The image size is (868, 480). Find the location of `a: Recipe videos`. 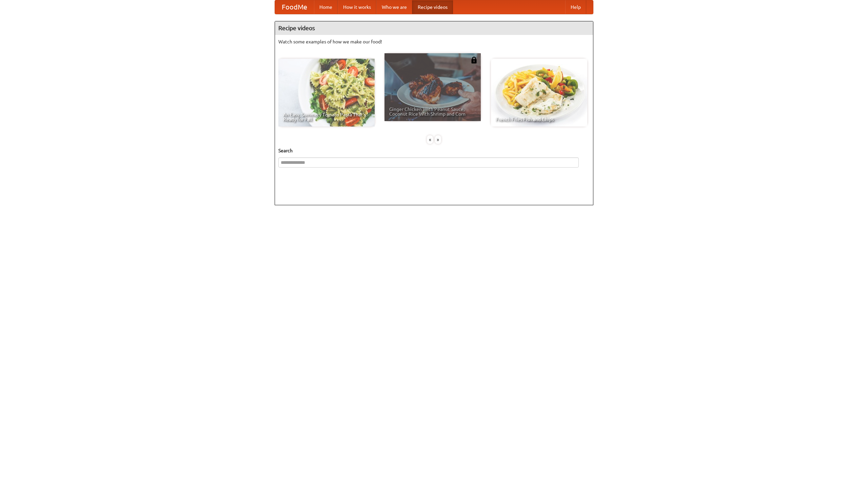

a: Recipe videos is located at coordinates (433, 7).